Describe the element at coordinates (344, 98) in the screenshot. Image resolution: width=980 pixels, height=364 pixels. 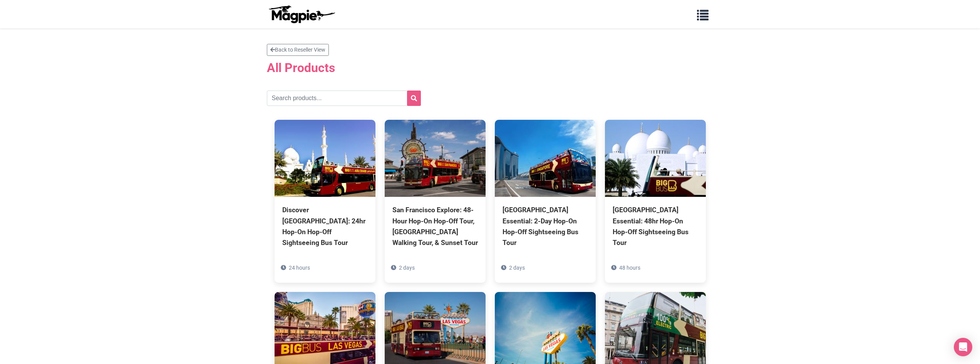
I see `input: Search products...` at that location.